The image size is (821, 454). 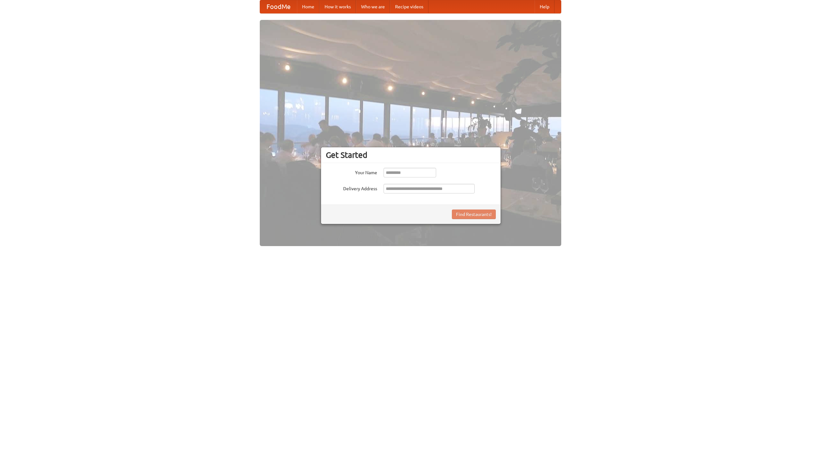 I want to click on a: FoodMe, so click(x=278, y=7).